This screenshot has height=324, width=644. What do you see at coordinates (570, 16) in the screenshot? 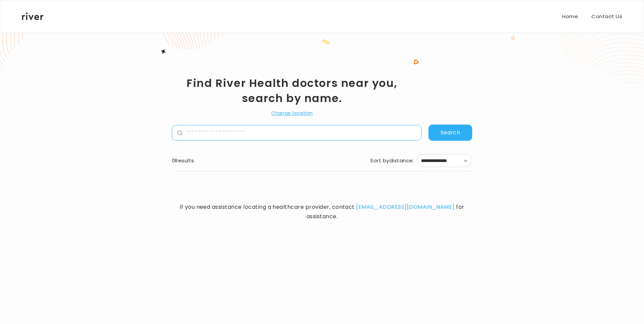
I see `a: Home` at bounding box center [570, 16].